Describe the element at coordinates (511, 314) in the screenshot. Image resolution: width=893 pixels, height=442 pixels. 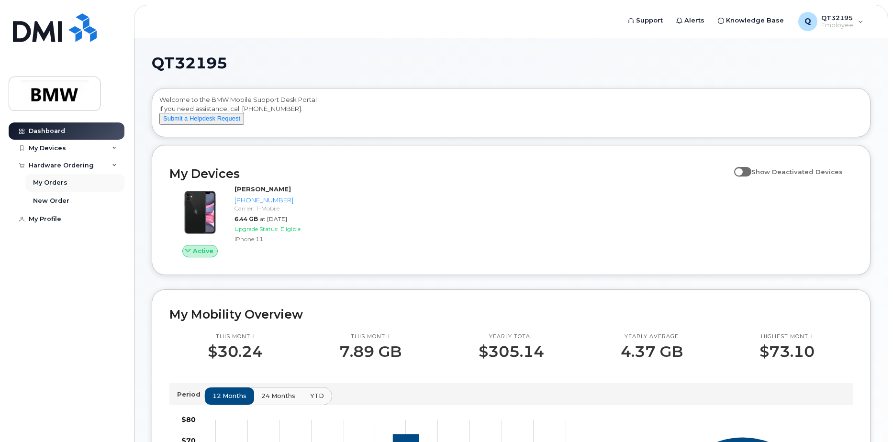
I see `h2: My Mobility Overview` at that location.